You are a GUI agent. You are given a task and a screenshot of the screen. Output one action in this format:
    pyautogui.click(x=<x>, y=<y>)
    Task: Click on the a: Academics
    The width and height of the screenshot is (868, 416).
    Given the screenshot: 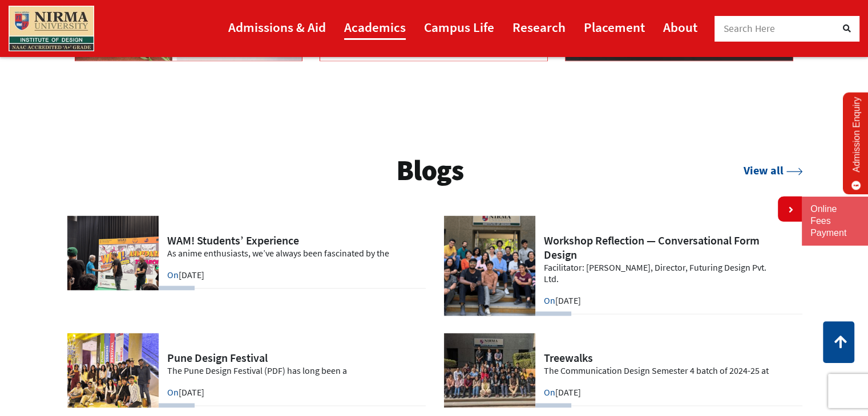 What is the action you would take?
    pyautogui.click(x=375, y=27)
    